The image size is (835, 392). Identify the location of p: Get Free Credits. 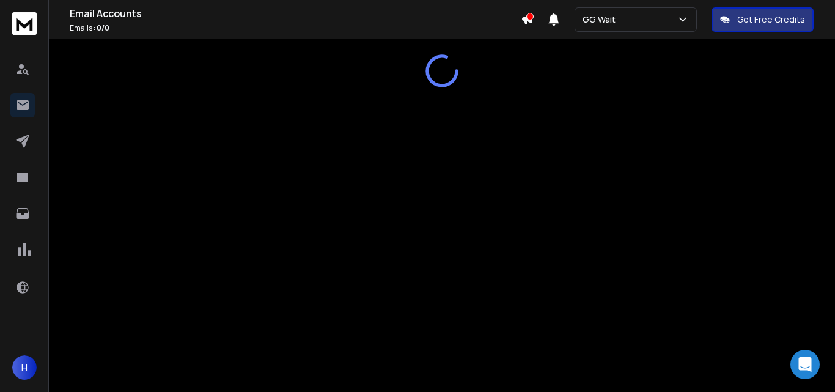
(771, 20).